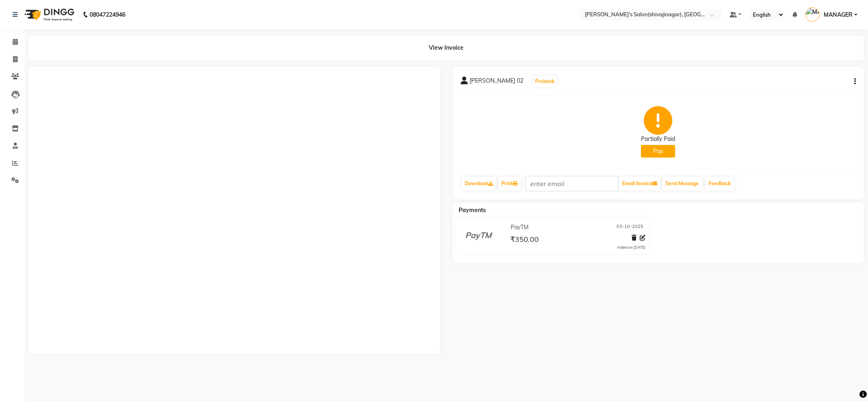 Image resolution: width=868 pixels, height=401 pixels. Describe the element at coordinates (630, 227) in the screenshot. I see `span: 03-10-2025` at that location.